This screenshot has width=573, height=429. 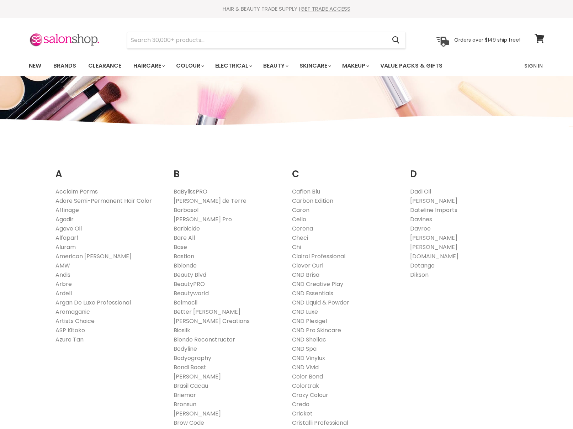 What do you see at coordinates (204, 339) in the screenshot?
I see `a: Blonde Reconstructor` at bounding box center [204, 339].